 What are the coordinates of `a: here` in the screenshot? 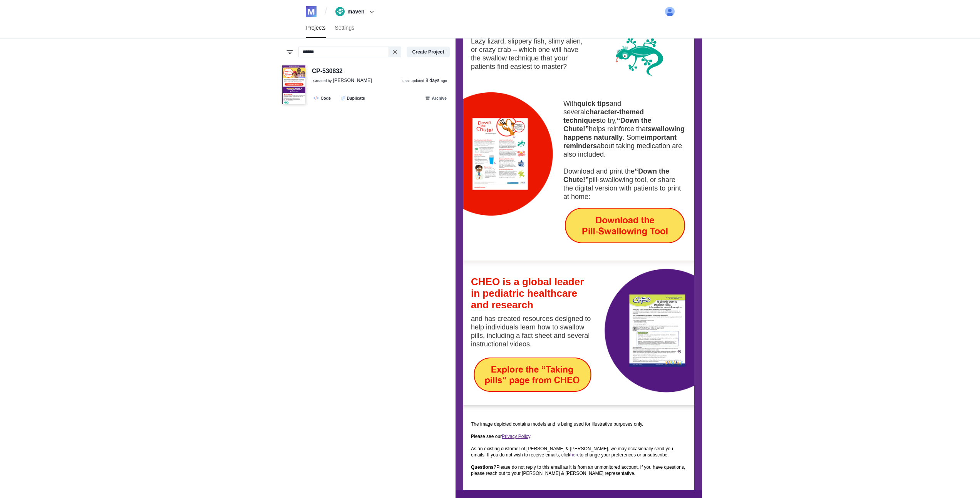 It's located at (119, 416).